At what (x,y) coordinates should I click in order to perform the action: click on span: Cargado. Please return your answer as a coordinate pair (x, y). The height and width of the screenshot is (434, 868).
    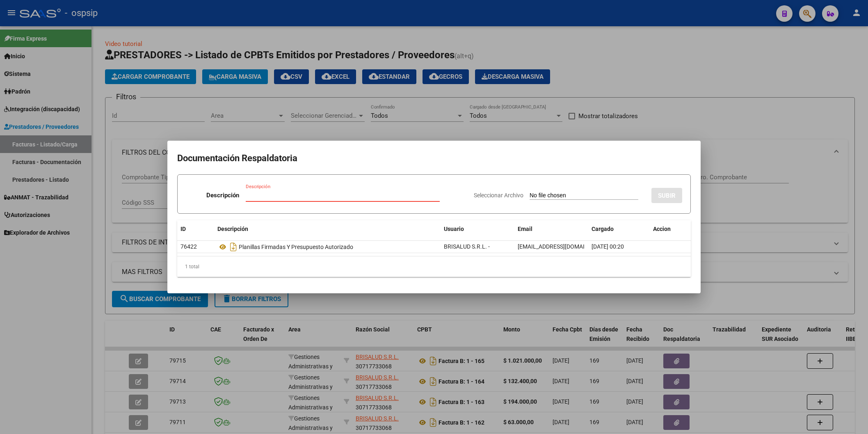
    Looking at the image, I should click on (602, 229).